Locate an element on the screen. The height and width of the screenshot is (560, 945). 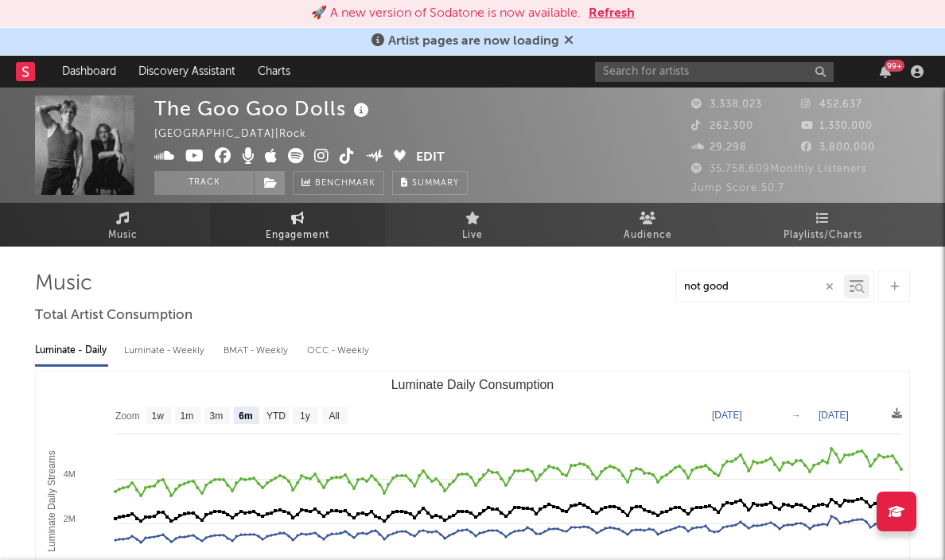
text: 1m is located at coordinates (187, 416).